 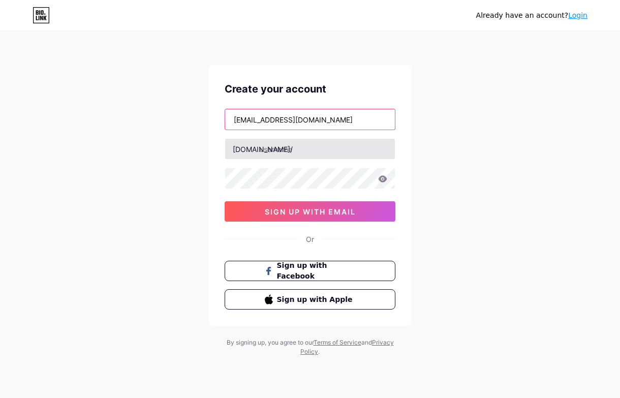 What do you see at coordinates (310, 299) in the screenshot?
I see `a: Sign up with Apple` at bounding box center [310, 299].